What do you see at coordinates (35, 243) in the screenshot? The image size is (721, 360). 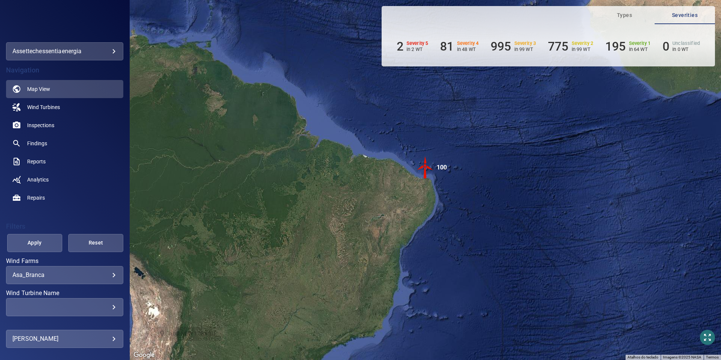 I see `span: Apply` at bounding box center [35, 243].